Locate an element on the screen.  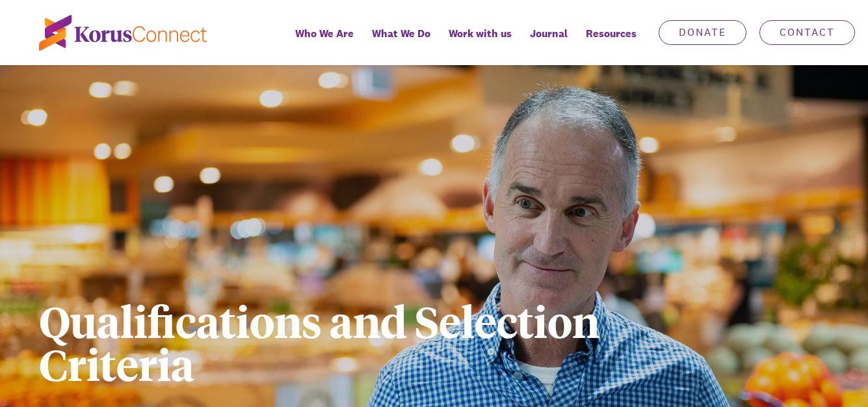
span: What We Do is located at coordinates (401, 33).